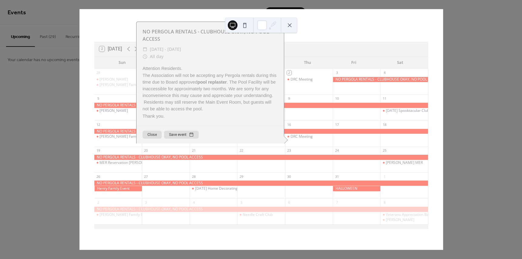 Image resolution: width=522 pixels, height=259 pixels. What do you see at coordinates (289, 98) in the screenshot?
I see `div: 9` at bounding box center [289, 98].